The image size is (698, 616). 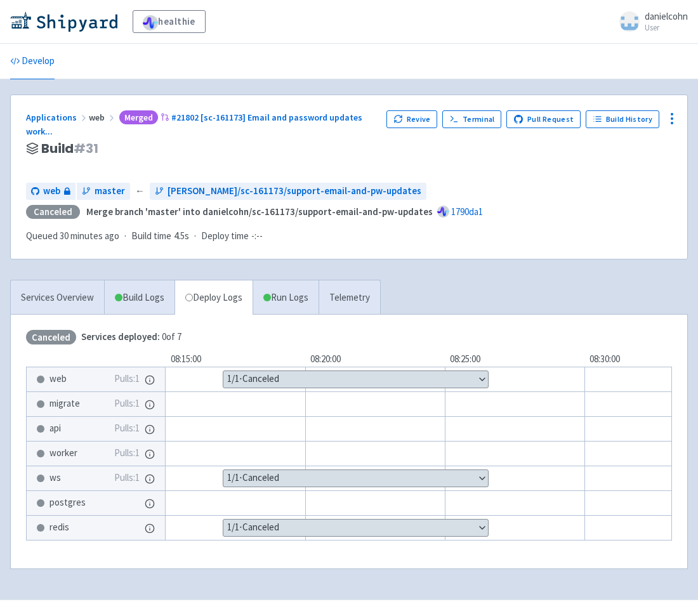 I want to click on span: 4.5s, so click(x=182, y=236).